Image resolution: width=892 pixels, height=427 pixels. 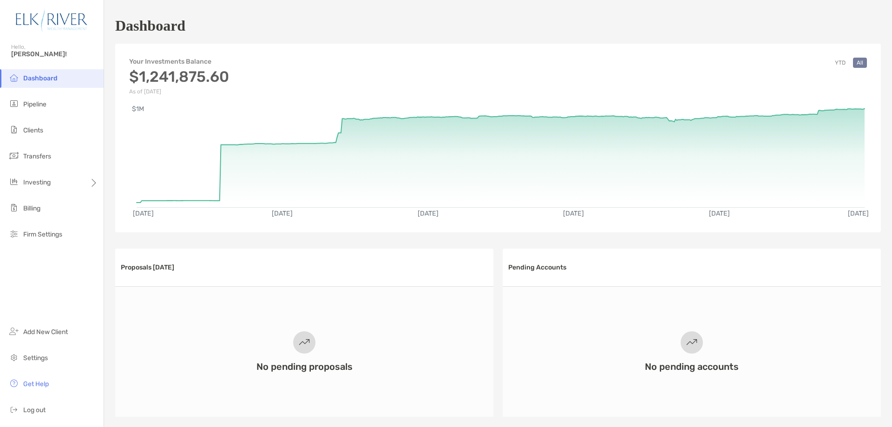 What do you see at coordinates (14, 357) in the screenshot?
I see `img: settings icon` at bounding box center [14, 357].